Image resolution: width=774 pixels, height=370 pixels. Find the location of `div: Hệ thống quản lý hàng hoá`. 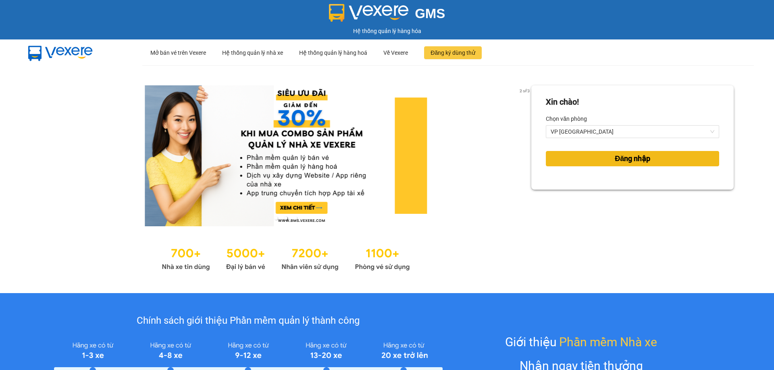

div: Hệ thống quản lý hàng hoá is located at coordinates (333, 53).